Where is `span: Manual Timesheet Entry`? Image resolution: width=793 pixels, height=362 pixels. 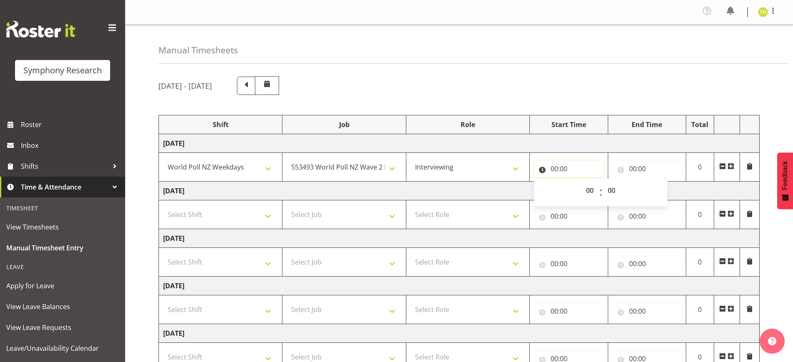 span: Manual Timesheet Entry is located at coordinates (63, 248).